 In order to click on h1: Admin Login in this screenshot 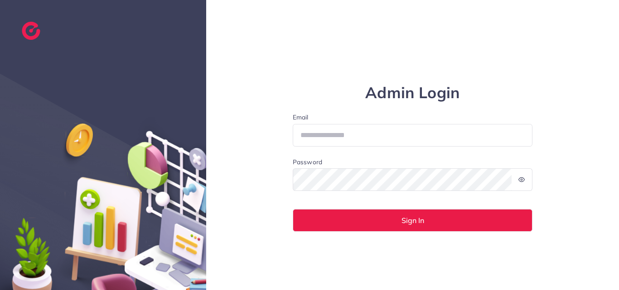, I will do `click(413, 93)`.